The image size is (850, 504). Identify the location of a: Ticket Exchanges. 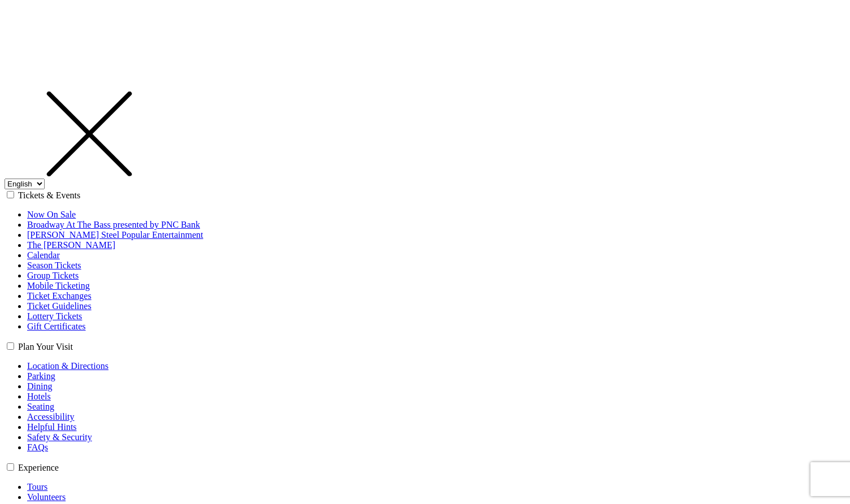
(59, 295).